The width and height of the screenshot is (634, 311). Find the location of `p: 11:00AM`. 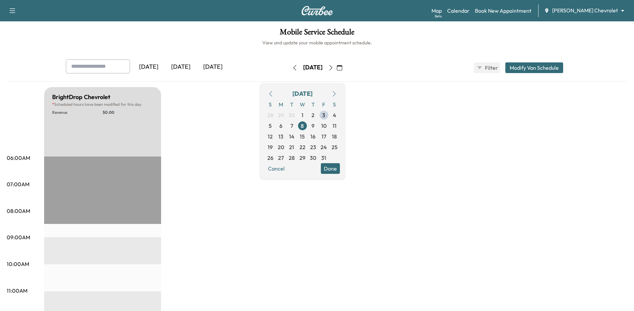

p: 11:00AM is located at coordinates (17, 291).